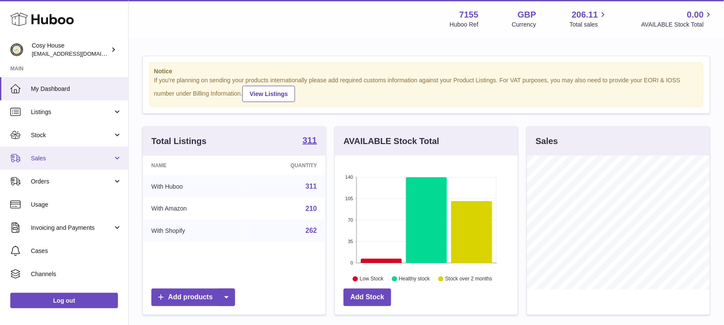 The height and width of the screenshot is (325, 724). Describe the element at coordinates (193, 187) in the screenshot. I see `td: With Huboo` at that location.